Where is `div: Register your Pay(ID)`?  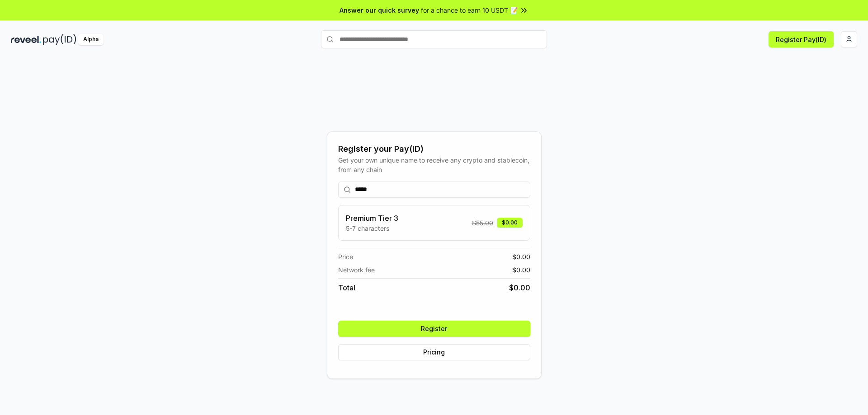 div: Register your Pay(ID) is located at coordinates (434, 149).